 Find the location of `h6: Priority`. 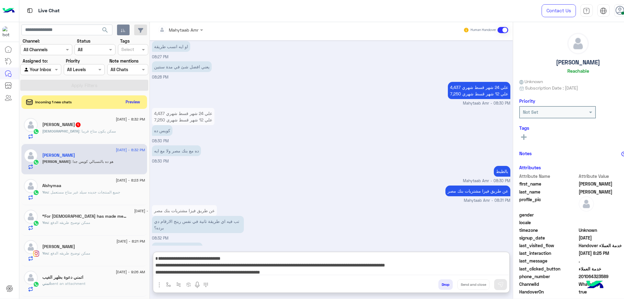

h6: Priority is located at coordinates (528, 101).